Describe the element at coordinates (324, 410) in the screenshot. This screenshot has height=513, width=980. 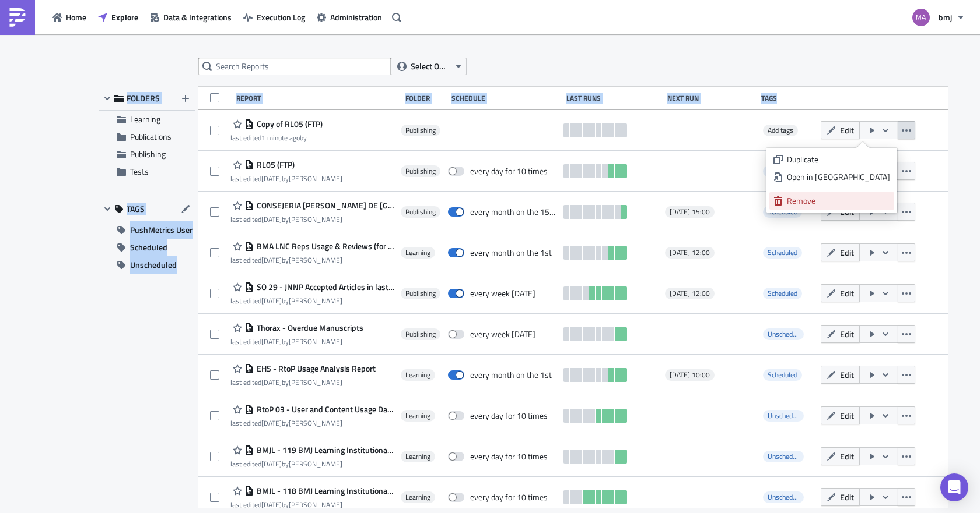
I see `span: RtoP 03 - User and Content Usage Dashboard` at that location.